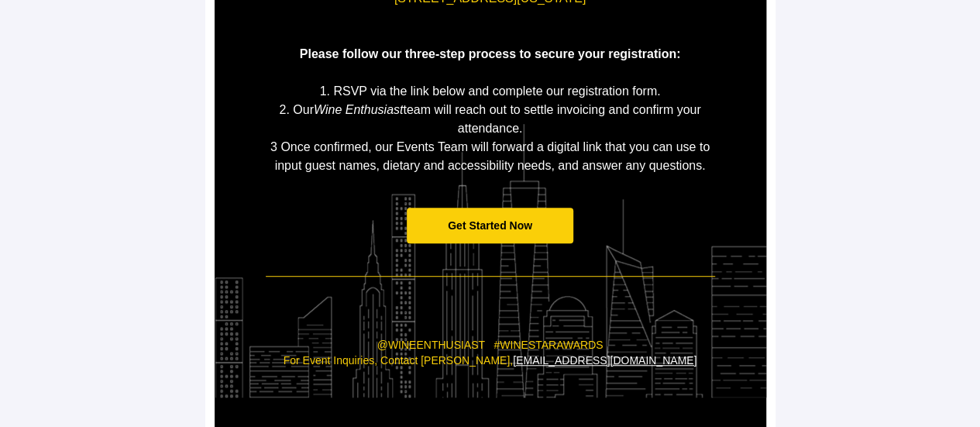  What do you see at coordinates (490, 54) in the screenshot?
I see `span: Please follow our three-step process to secure your registration:` at bounding box center [490, 54].